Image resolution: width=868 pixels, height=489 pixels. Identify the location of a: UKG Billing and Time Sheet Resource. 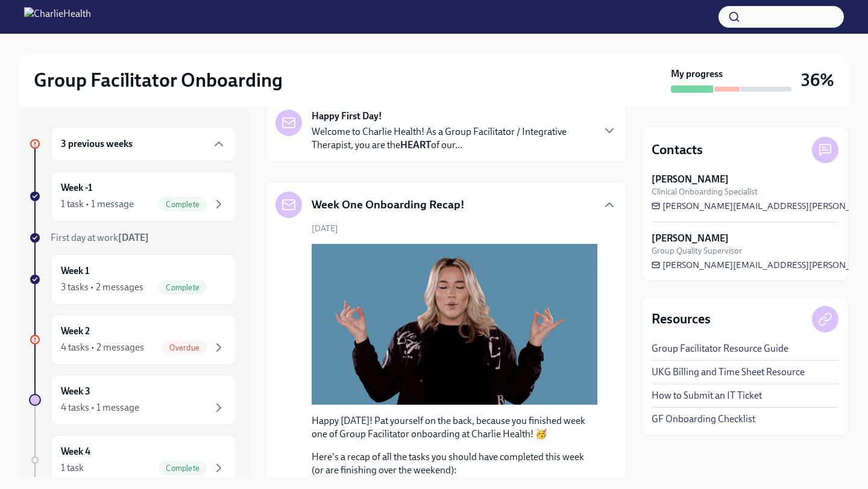
(728, 372).